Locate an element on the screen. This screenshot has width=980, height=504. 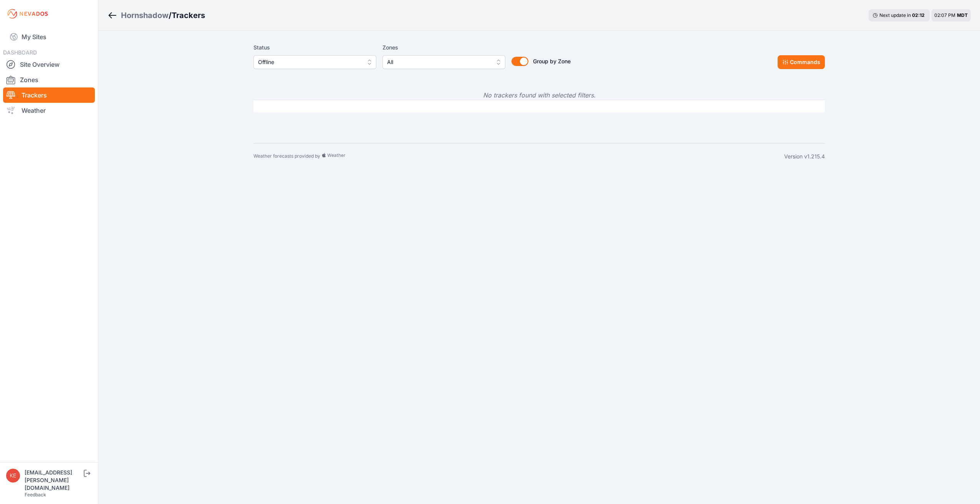
div: 02 : 12 is located at coordinates (919, 15).